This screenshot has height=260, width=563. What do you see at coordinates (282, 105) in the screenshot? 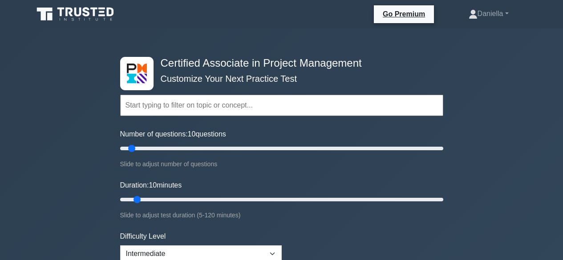
I see `input: Start typing to filter on topic or concept...` at bounding box center [282, 105].